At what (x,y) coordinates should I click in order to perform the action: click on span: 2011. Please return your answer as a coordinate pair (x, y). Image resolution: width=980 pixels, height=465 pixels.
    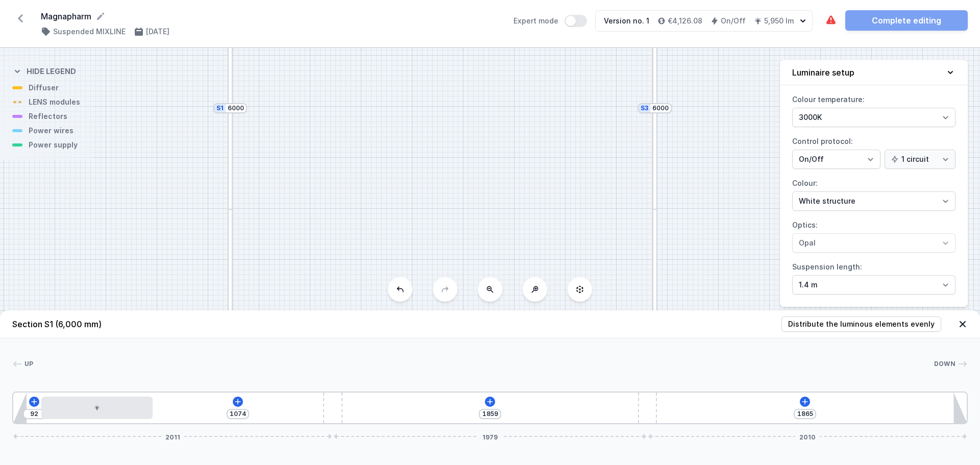
    Looking at the image, I should click on (173, 437).